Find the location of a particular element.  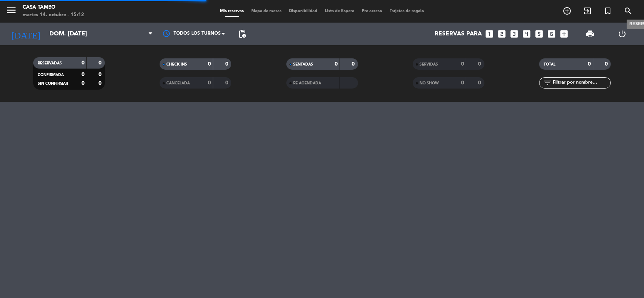

span: RE AGENDADA is located at coordinates (307, 83).